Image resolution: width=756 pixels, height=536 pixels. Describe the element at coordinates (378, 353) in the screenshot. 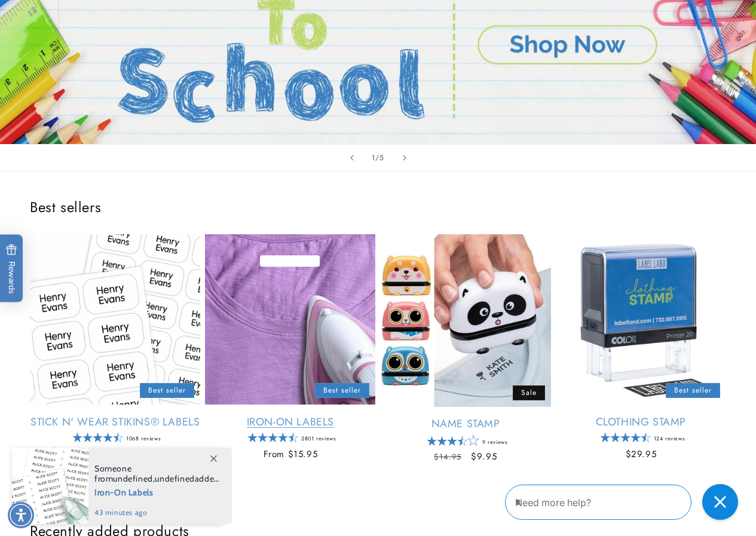

I see `ul: Slider` at that location.